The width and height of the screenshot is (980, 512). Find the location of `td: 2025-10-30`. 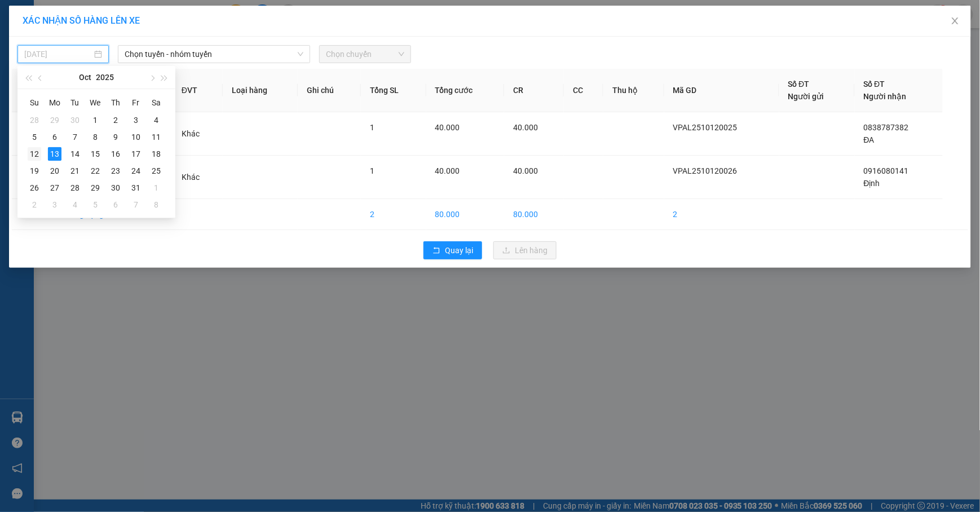

td: 2025-10-30 is located at coordinates (116, 188).